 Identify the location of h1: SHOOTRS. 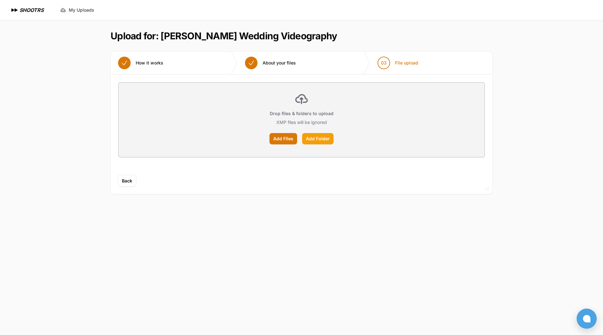
(31, 10).